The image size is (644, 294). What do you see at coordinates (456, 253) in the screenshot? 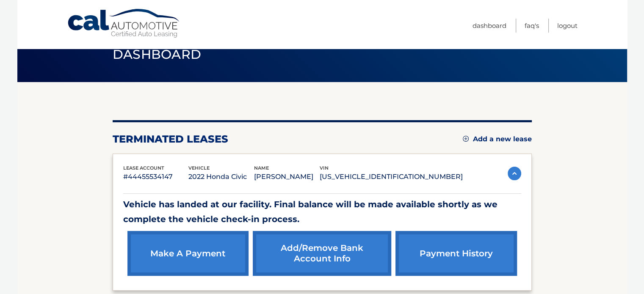
I see `a: payment history` at bounding box center [456, 253].